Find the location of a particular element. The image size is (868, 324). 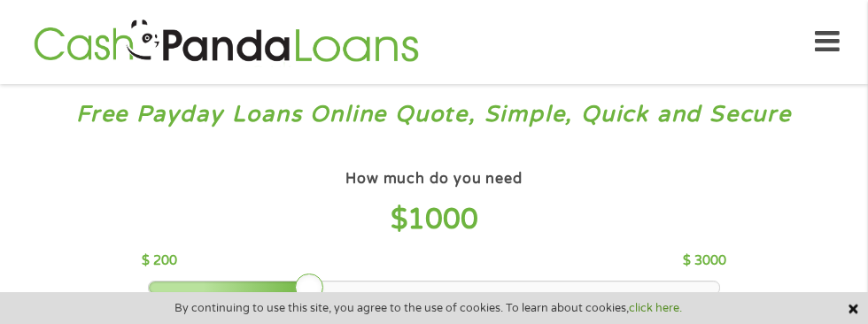

h3: Free Payday Loans Online Quote, Simple, Quick and Secure is located at coordinates (434, 114).